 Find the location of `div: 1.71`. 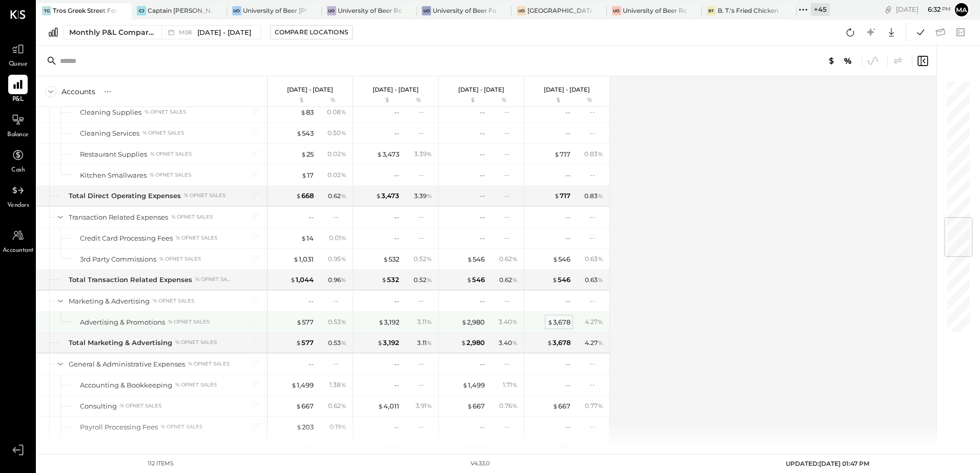

div: 1.71 is located at coordinates (510, 385).